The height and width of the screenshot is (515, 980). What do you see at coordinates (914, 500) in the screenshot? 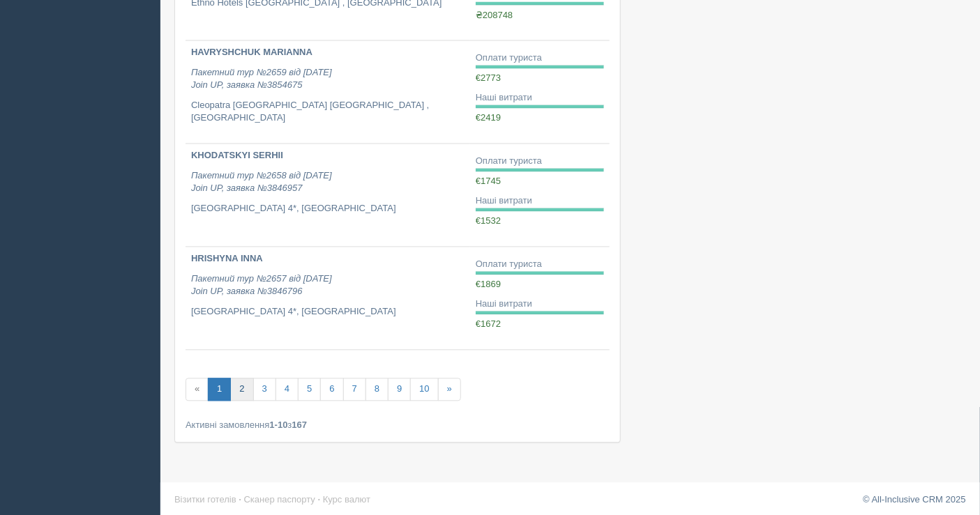
I see `a: © All-Inclusive CRM 2025` at bounding box center [914, 500].